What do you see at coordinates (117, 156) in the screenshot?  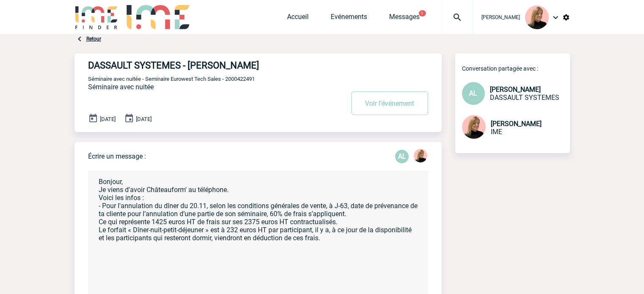 I see `p: Écrire un message :` at bounding box center [117, 156].